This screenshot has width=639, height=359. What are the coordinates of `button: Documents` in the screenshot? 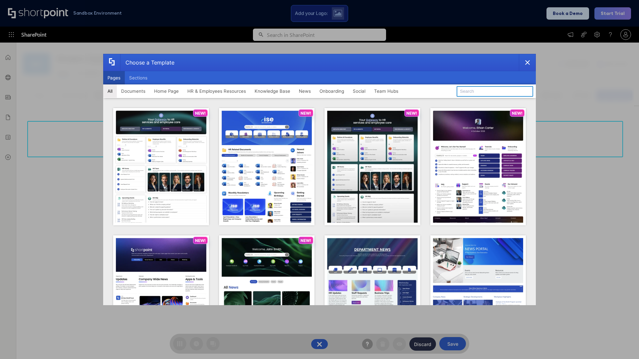 It's located at (133, 91).